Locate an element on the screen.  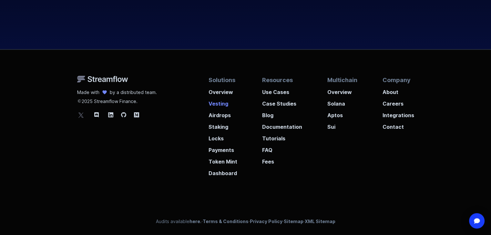
p: Audits available · · · · is located at coordinates (245, 222).